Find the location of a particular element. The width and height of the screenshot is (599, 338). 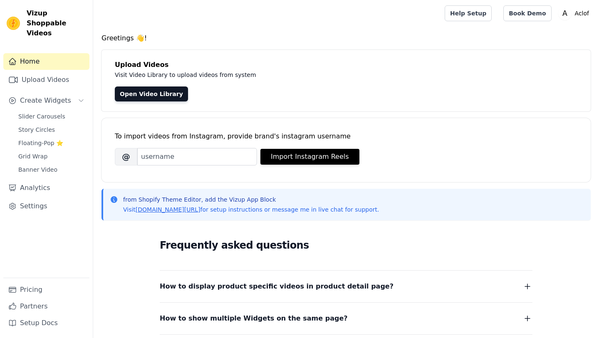

a: Story Circles is located at coordinates (51, 130).